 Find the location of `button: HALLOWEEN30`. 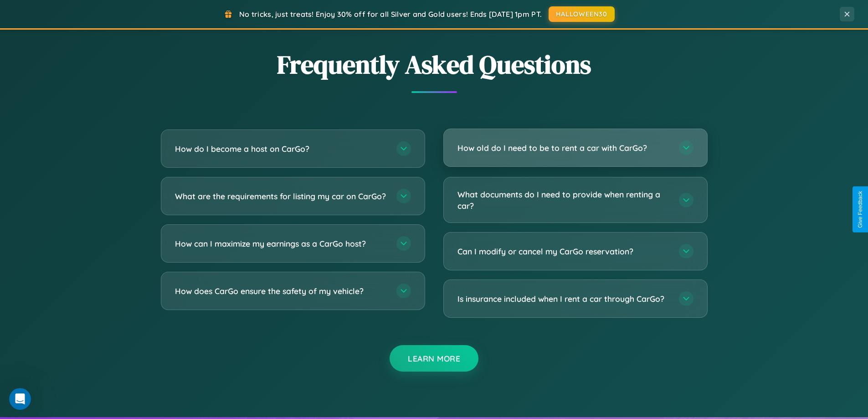

button: HALLOWEEN30 is located at coordinates (581, 14).